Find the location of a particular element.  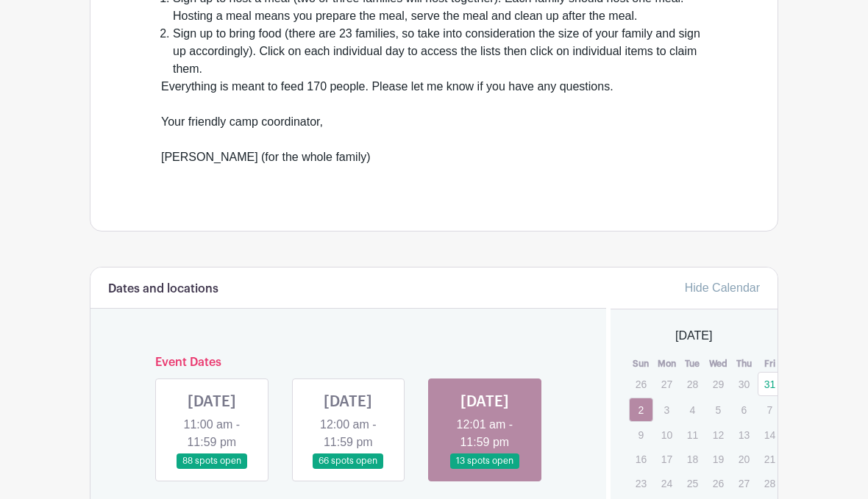

th: Sun is located at coordinates (641, 365).